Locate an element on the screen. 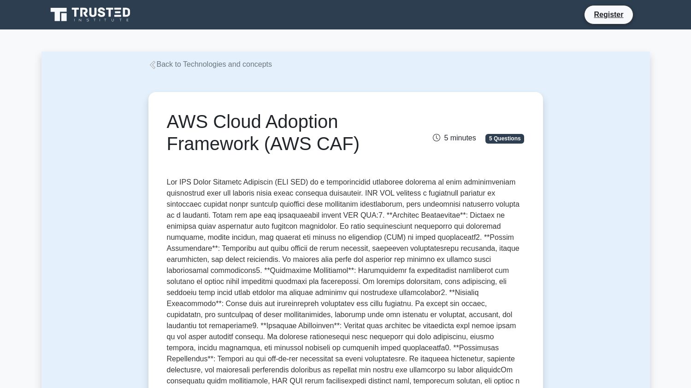 This screenshot has width=691, height=388. a: Register is located at coordinates (608, 14).